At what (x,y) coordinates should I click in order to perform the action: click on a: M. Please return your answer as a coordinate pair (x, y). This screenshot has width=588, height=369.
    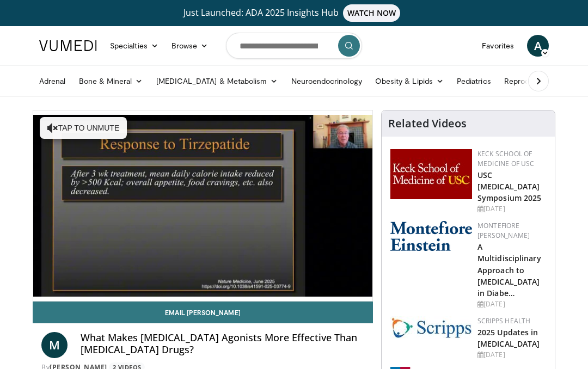
    Looking at the image, I should click on (55, 345).